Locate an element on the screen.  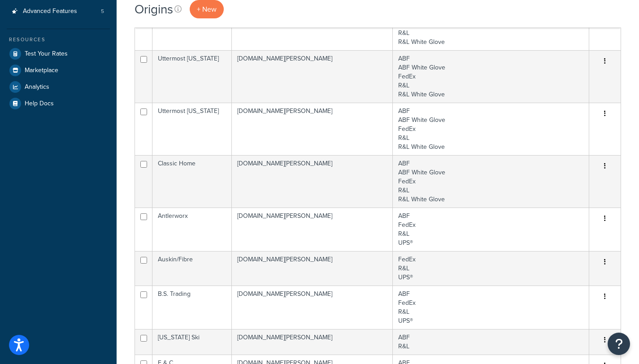
td: FedEx R&L UPS® is located at coordinates (491, 268).